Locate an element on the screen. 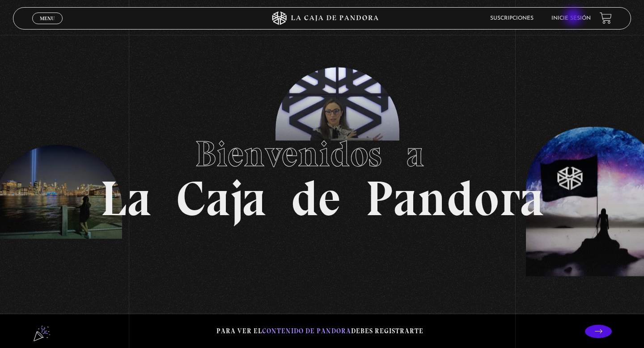 This screenshot has height=348, width=644. a: Inicie sesión is located at coordinates (571, 18).